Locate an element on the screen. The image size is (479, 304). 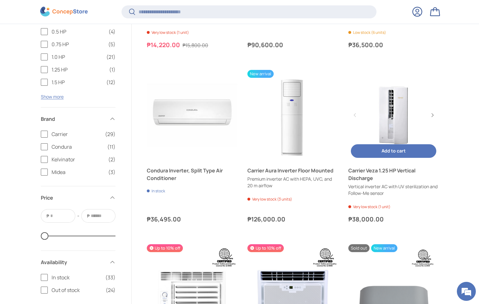
span: Availability is located at coordinates (73, 262).